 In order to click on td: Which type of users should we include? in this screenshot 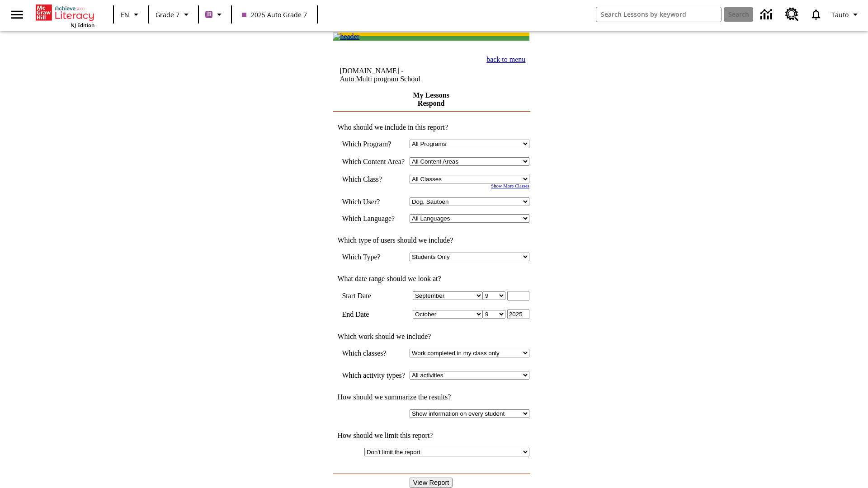, I will do `click(431, 240)`.